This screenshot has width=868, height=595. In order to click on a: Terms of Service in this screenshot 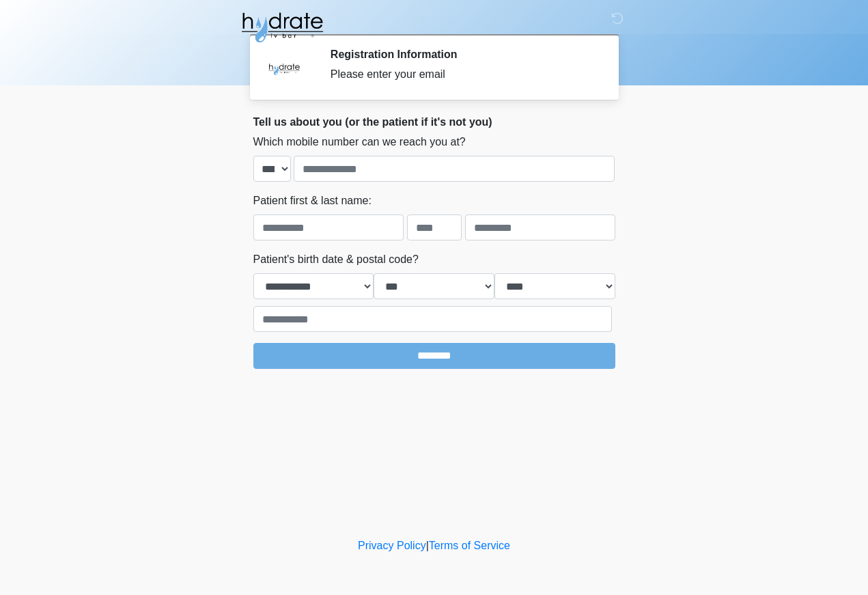, I will do `click(469, 545)`.